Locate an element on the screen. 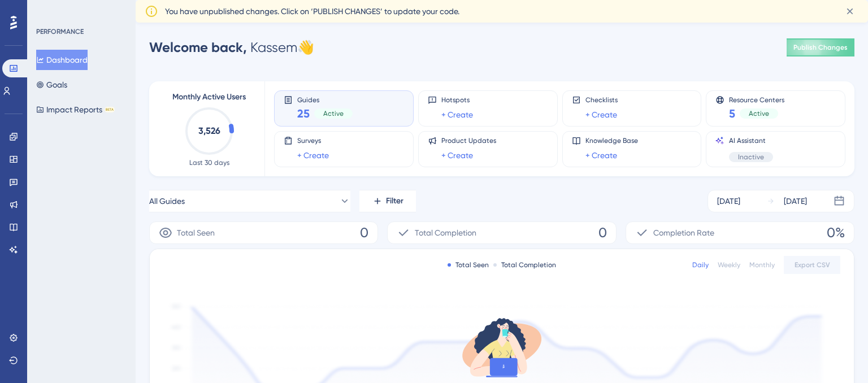  button: Goals is located at coordinates (51, 85).